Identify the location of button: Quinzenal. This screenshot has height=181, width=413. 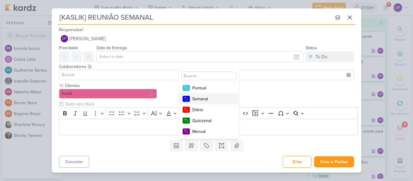
(209, 121).